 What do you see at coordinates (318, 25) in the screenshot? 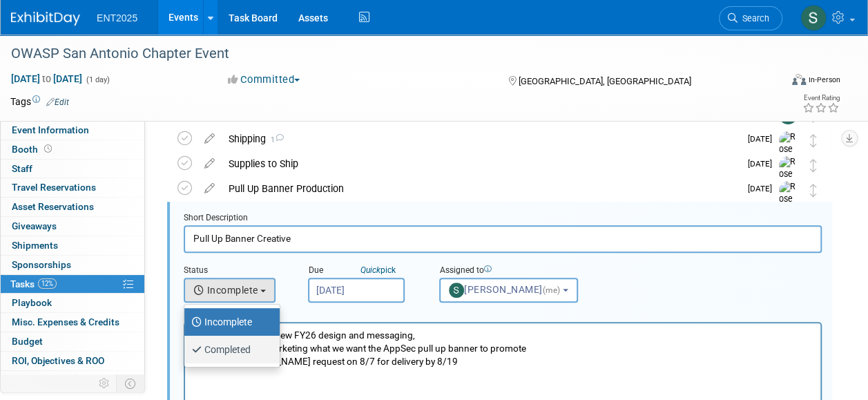
I see `p: (1) pull up banner - new FY26 design and messaging, 8/6 sent product marketing what we want the A...` at bounding box center [318, 25].